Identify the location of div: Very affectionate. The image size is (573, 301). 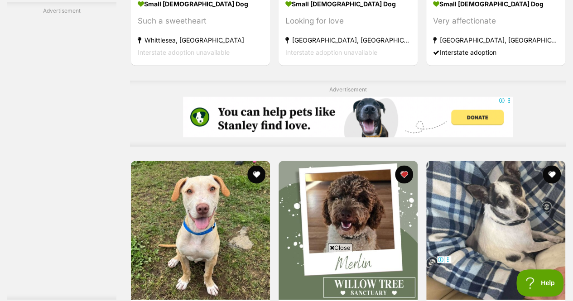
(496, 21).